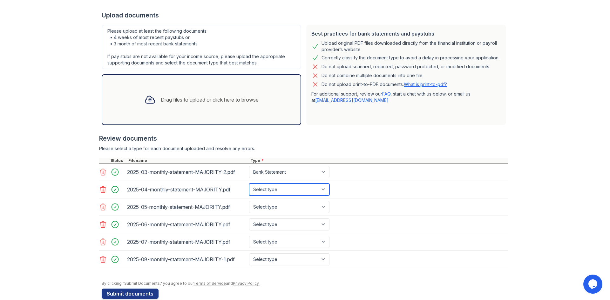  What do you see at coordinates (188, 161) in the screenshot?
I see `div: Filename` at bounding box center [188, 161].